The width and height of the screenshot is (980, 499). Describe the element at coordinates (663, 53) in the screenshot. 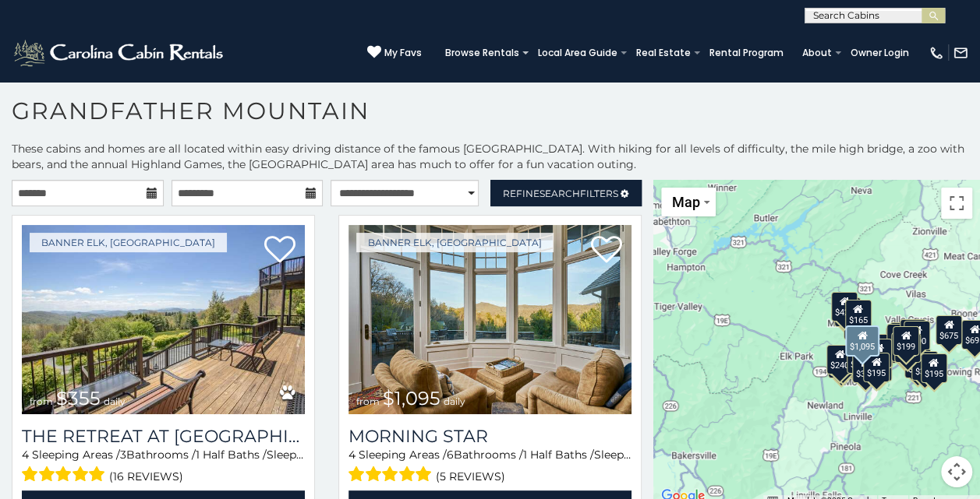

I see `a: Real Estate` at that location.